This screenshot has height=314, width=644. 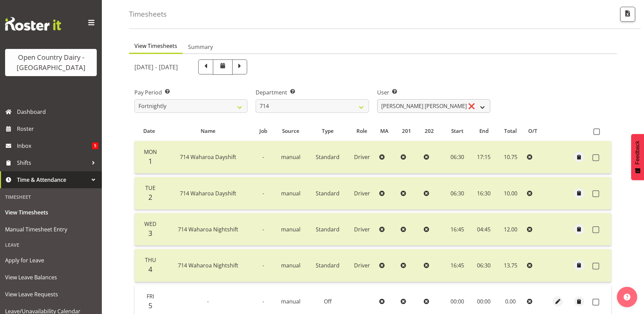 What do you see at coordinates (150, 197) in the screenshot?
I see `span: 2` at bounding box center [150, 197].